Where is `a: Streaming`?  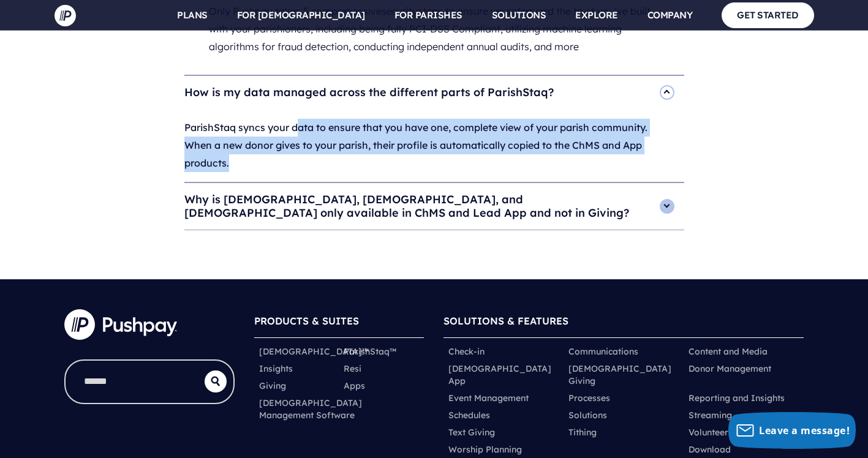
a: Streaming is located at coordinates (710, 415).